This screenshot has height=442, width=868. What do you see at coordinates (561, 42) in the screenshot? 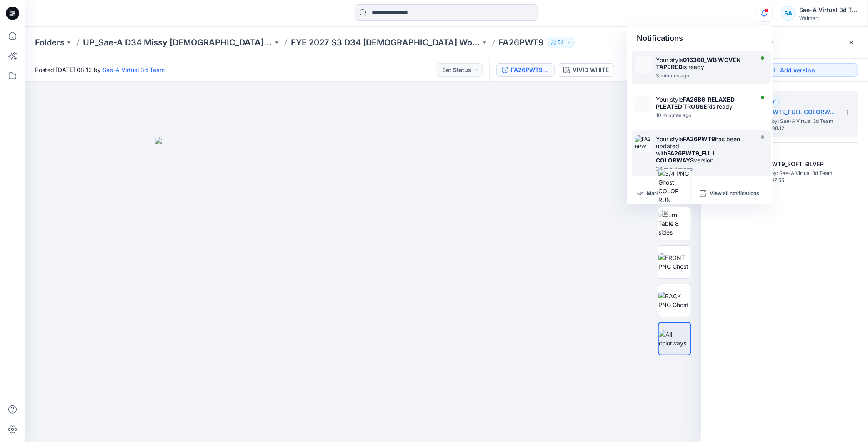
I see `p: 54` at bounding box center [561, 42].